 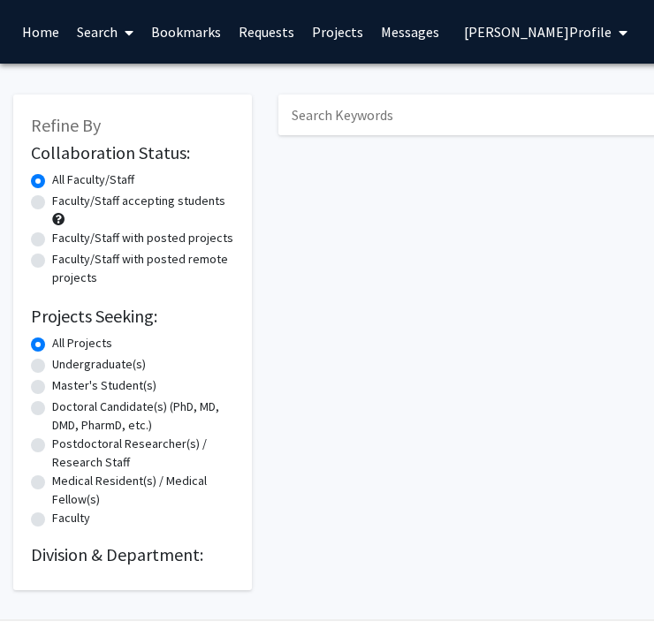 I want to click on label: Postdoctoral Researcher(s) / Research Staff, so click(x=144, y=453).